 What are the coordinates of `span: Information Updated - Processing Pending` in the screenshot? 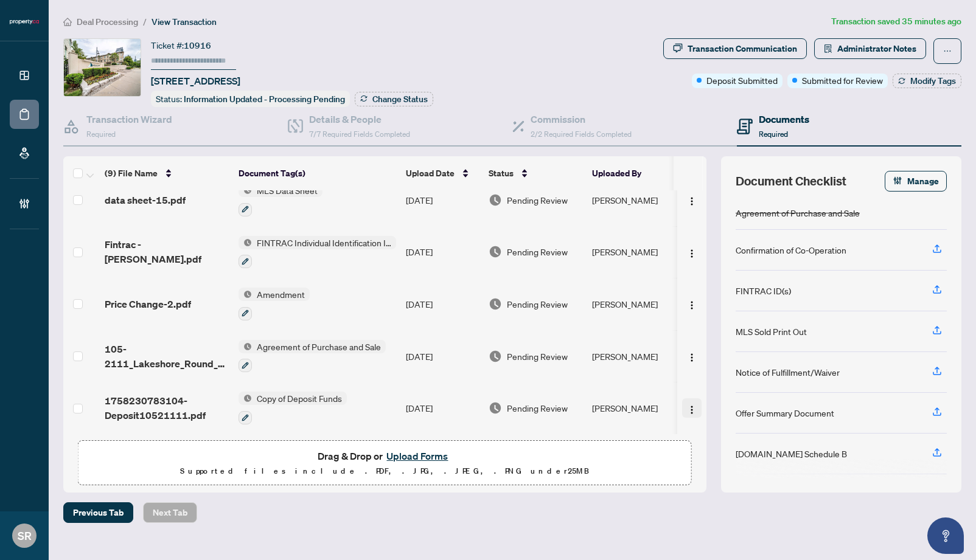 It's located at (264, 99).